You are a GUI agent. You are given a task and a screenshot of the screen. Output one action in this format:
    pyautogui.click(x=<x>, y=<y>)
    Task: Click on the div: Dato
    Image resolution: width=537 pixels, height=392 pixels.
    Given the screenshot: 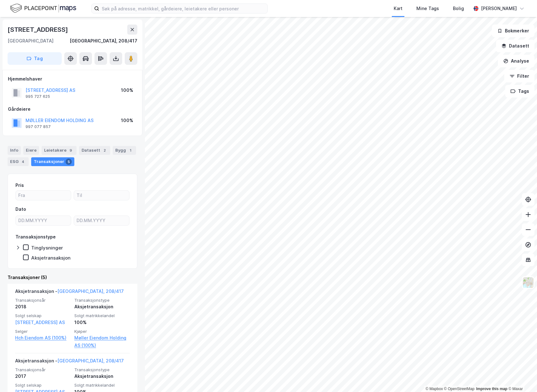 What is the action you would take?
    pyautogui.click(x=21, y=209)
    